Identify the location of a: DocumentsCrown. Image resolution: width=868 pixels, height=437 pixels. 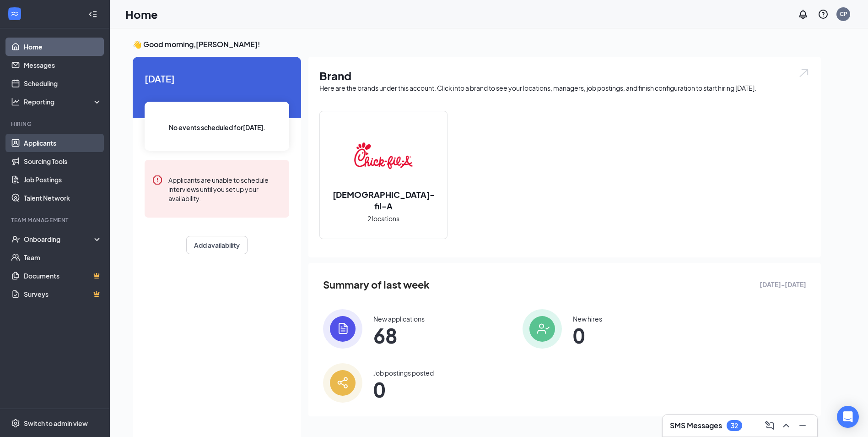
(62, 276).